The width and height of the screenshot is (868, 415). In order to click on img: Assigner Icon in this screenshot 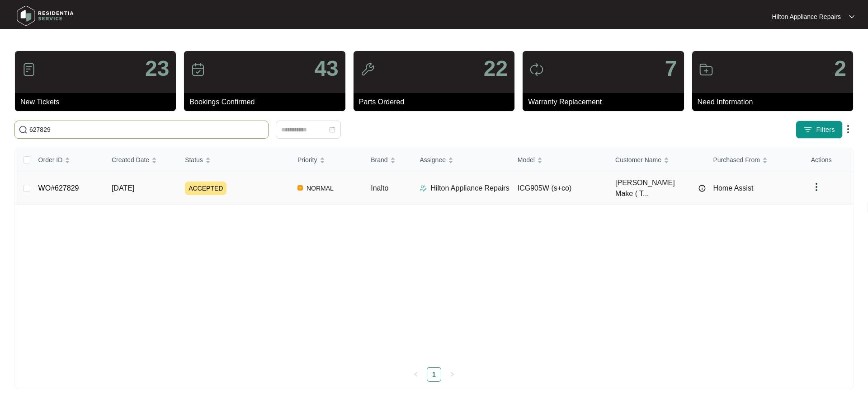, I will do `click(423, 188)`.